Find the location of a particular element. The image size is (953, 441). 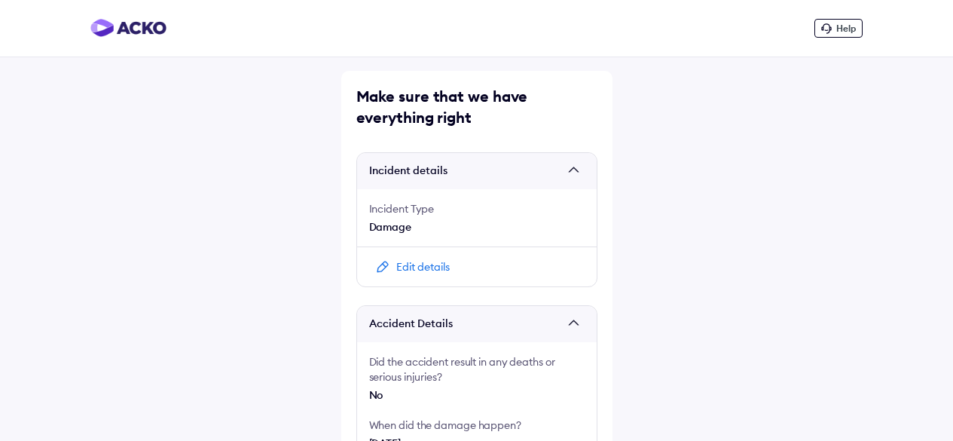

div: No is located at coordinates (477, 395).